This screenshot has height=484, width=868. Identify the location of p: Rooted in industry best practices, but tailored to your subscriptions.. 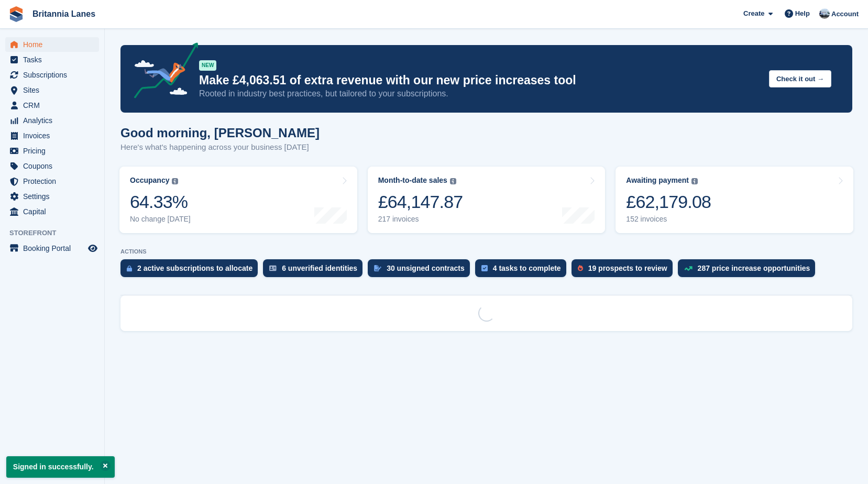
(480, 94).